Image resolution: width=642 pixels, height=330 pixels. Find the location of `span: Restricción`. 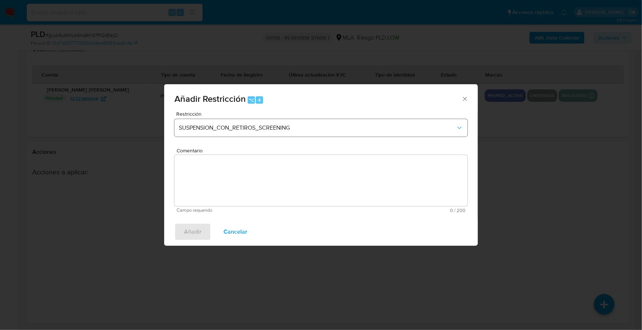

span: Restricción is located at coordinates (323, 114).